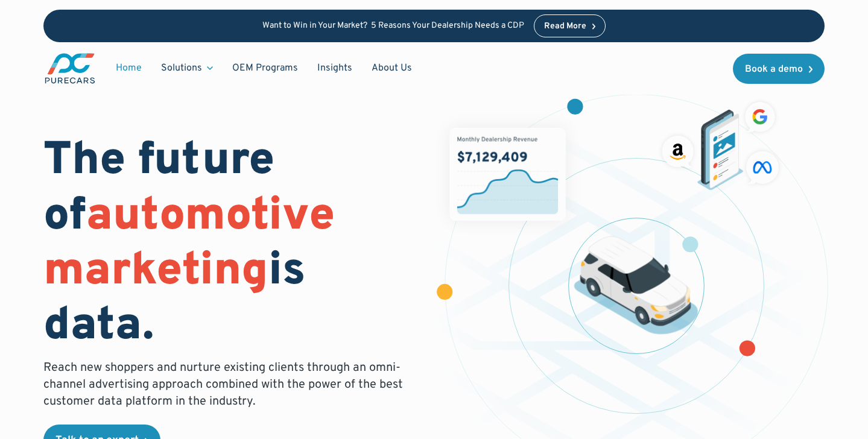 The width and height of the screenshot is (868, 439). Describe the element at coordinates (774, 69) in the screenshot. I see `div: Book a demo` at that location.